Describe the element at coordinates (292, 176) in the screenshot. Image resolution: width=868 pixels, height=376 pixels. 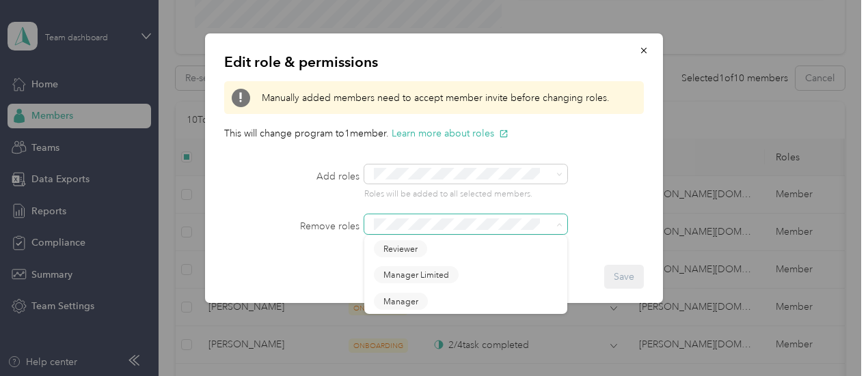
I see `label: Add roles` at that location.